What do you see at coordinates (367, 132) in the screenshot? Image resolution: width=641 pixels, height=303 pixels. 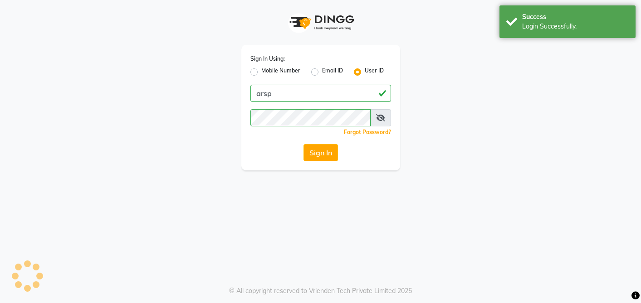 I see `a: Forgot Password?` at bounding box center [367, 132].